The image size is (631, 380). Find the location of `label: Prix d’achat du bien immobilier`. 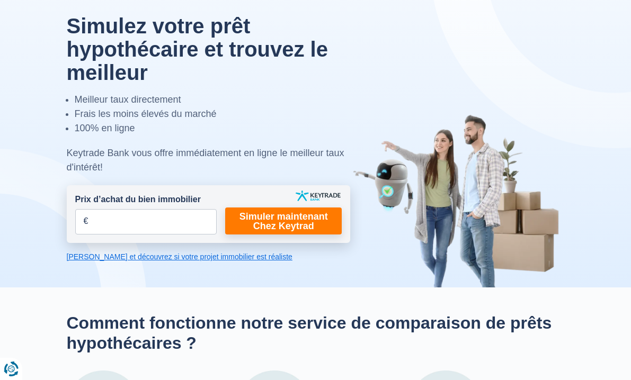

label: Prix d’achat du bien immobilier is located at coordinates (138, 200).